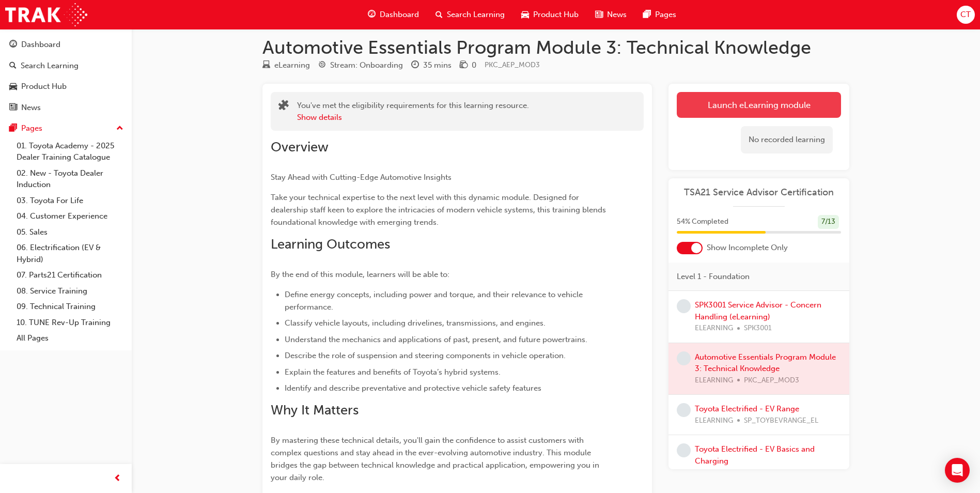 This screenshot has height=493, width=980. What do you see at coordinates (399, 15) in the screenshot?
I see `span: Dashboard` at bounding box center [399, 15].